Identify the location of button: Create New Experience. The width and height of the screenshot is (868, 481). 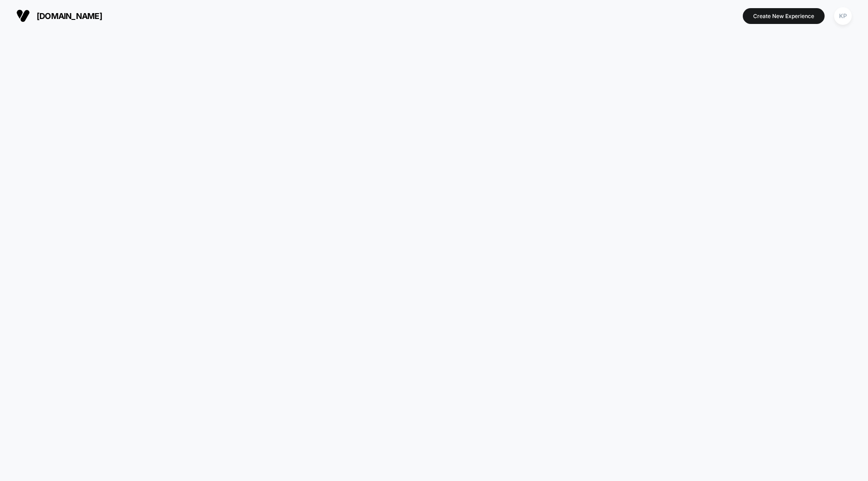
(784, 16).